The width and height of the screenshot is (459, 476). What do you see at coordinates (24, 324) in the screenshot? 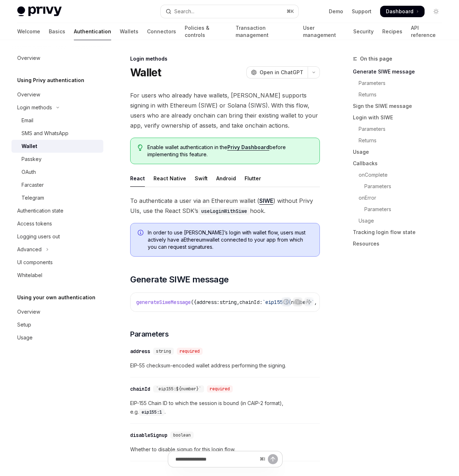
I see `div: Setup` at bounding box center [24, 324].